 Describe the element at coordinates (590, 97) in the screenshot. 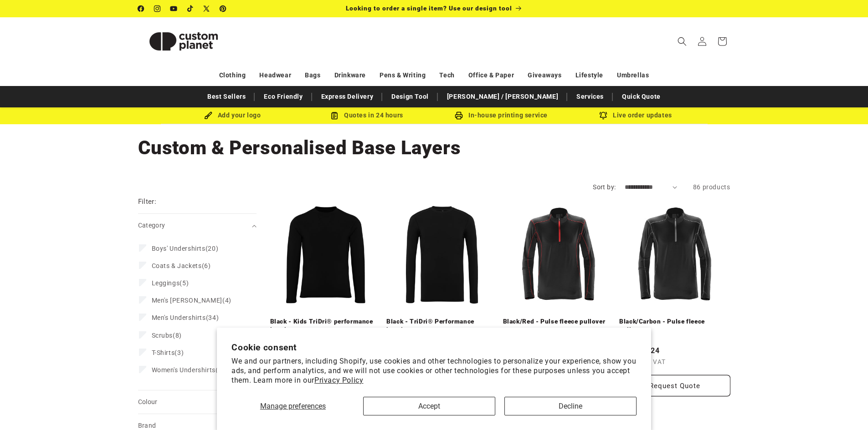

I see `a: Services` at that location.